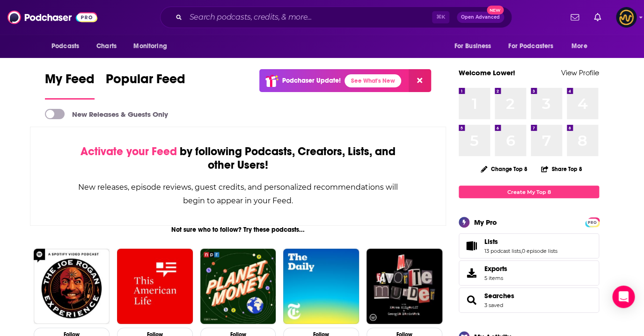 The height and width of the screenshot is (336, 644). What do you see at coordinates (70, 85) in the screenshot?
I see `a: My Feed` at bounding box center [70, 85].